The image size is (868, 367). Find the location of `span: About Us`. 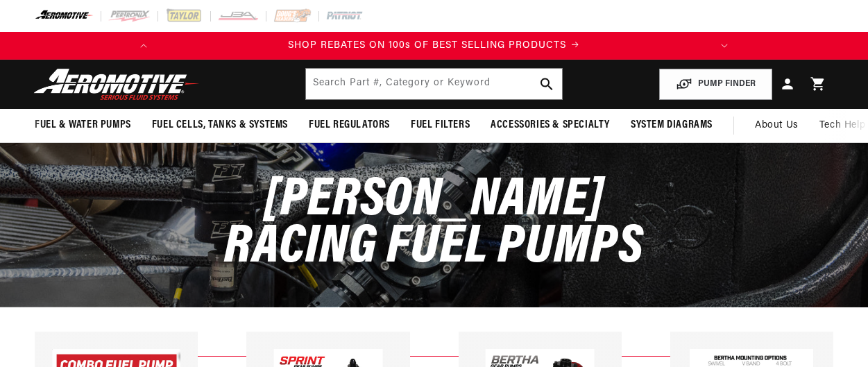

span: About Us is located at coordinates (777, 125).